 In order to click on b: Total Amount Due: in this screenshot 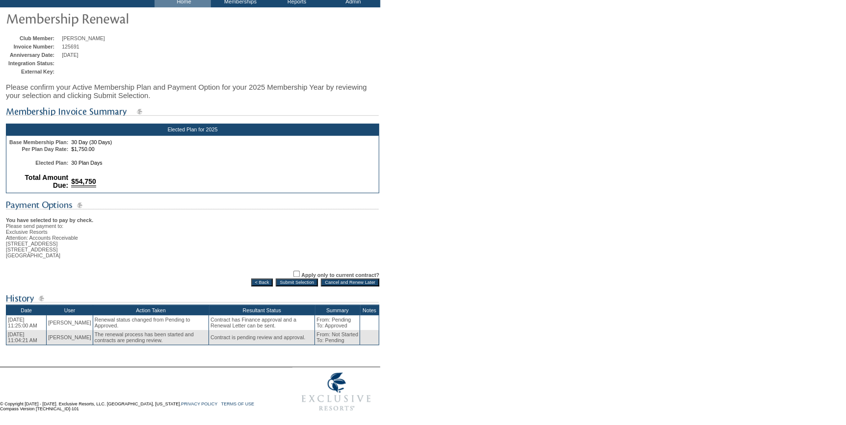, I will do `click(47, 182)`.